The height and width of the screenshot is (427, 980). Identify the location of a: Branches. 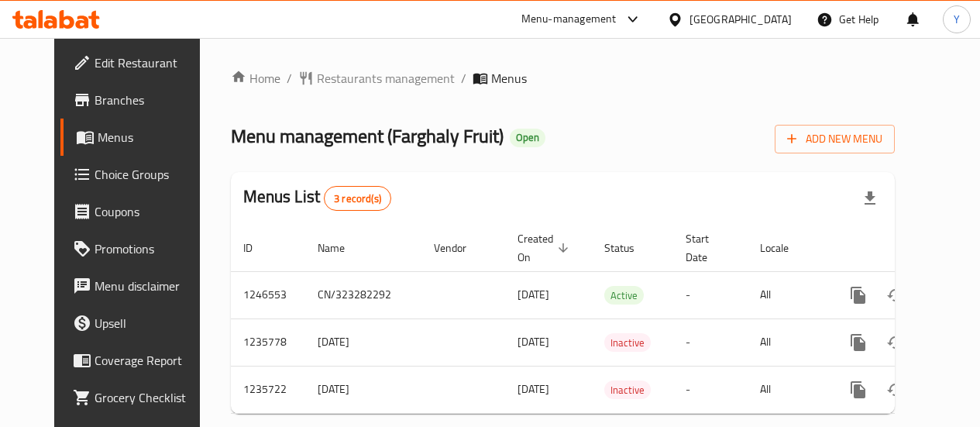
(139, 100).